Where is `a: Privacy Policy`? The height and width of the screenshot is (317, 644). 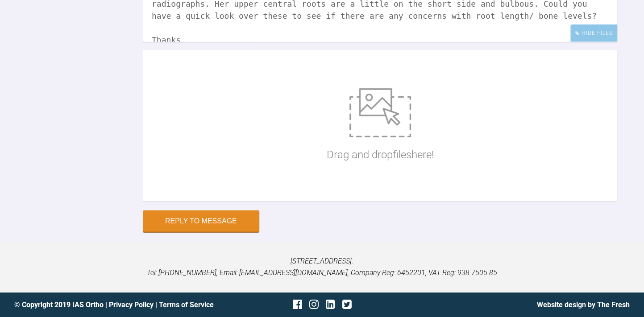 a: Privacy Policy is located at coordinates (131, 305).